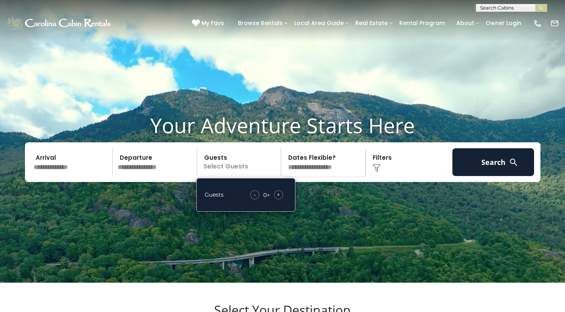 The height and width of the screenshot is (312, 565). Describe the element at coordinates (265, 195) in the screenshot. I see `div: 0` at that location.